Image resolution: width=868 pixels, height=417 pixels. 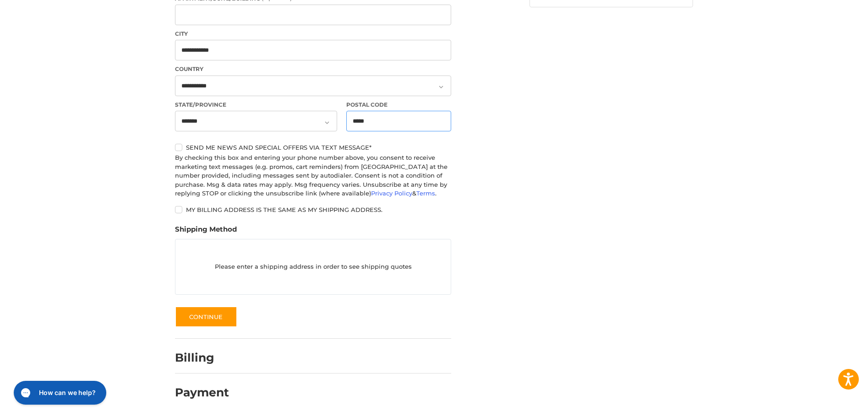 What do you see at coordinates (58, 15) in the screenshot?
I see `h1: How can we help?` at bounding box center [58, 15].